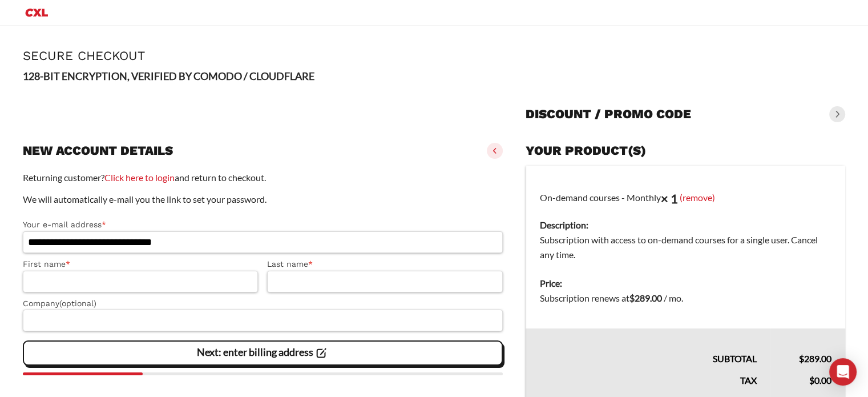 The height and width of the screenshot is (397, 868). Describe the element at coordinates (434, 55) in the screenshot. I see `h1: Secure Checkout` at that location.